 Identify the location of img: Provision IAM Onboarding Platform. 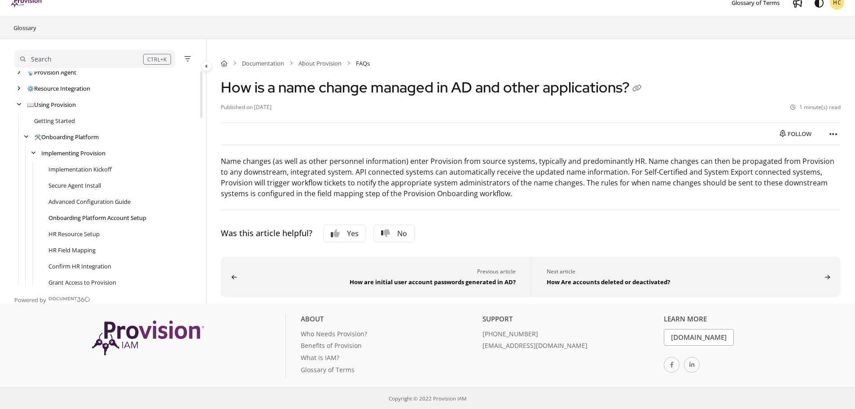
(148, 337).